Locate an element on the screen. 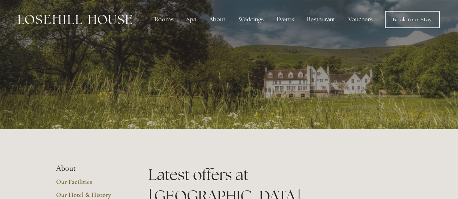 Image resolution: width=458 pixels, height=199 pixels. img: Losehill House is located at coordinates (75, 20).